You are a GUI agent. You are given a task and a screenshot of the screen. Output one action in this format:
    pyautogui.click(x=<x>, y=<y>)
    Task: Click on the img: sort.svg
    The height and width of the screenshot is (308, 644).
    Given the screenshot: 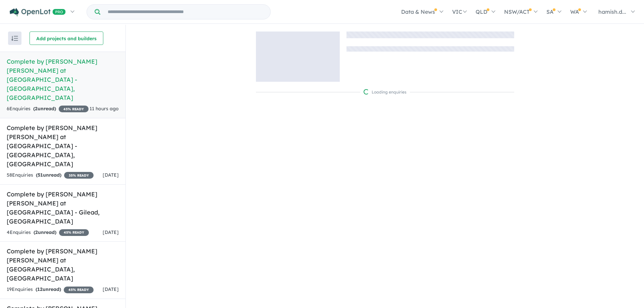 What is the action you would take?
    pyautogui.click(x=15, y=38)
    